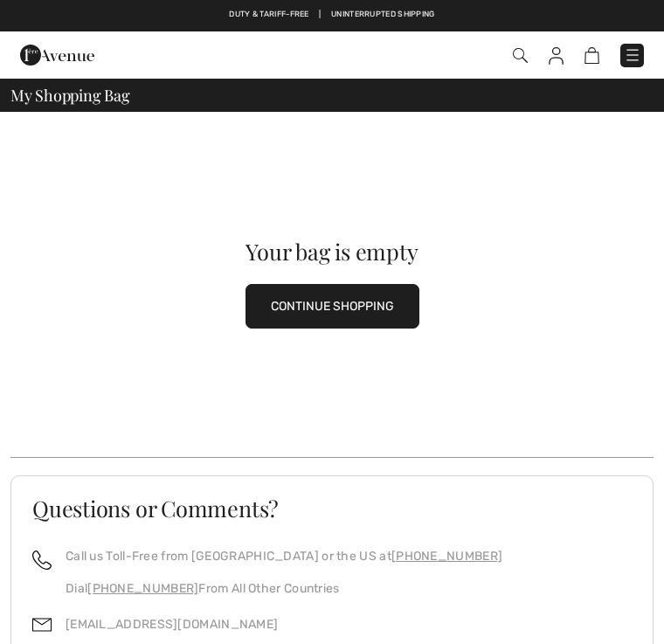 Image resolution: width=664 pixels, height=644 pixels. Describe the element at coordinates (42, 560) in the screenshot. I see `img: call` at that location.